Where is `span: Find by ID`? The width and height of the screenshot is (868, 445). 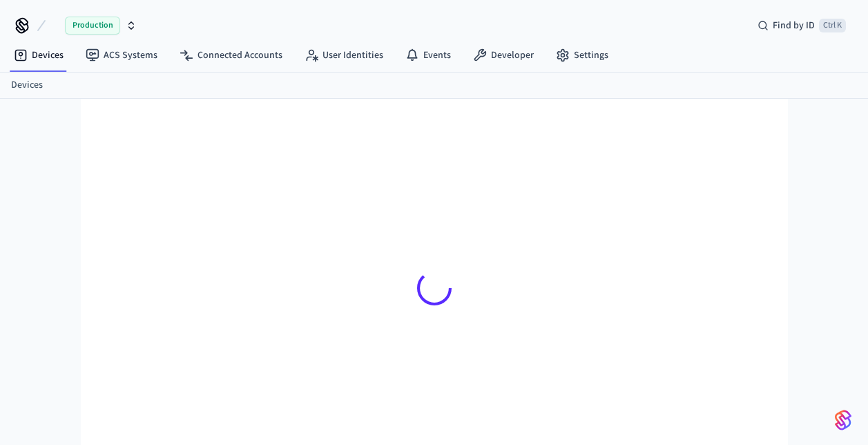
span: Find by ID is located at coordinates (793, 25).